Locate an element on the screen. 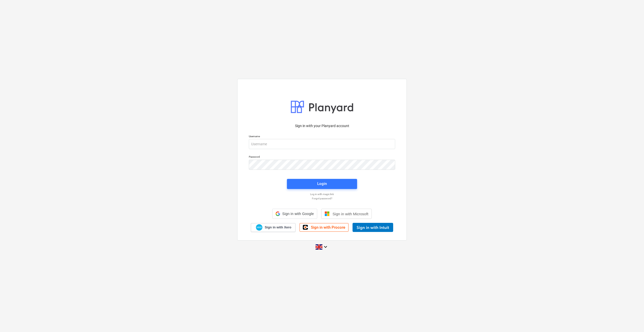 The width and height of the screenshot is (644, 332). p: Password is located at coordinates (322, 157).